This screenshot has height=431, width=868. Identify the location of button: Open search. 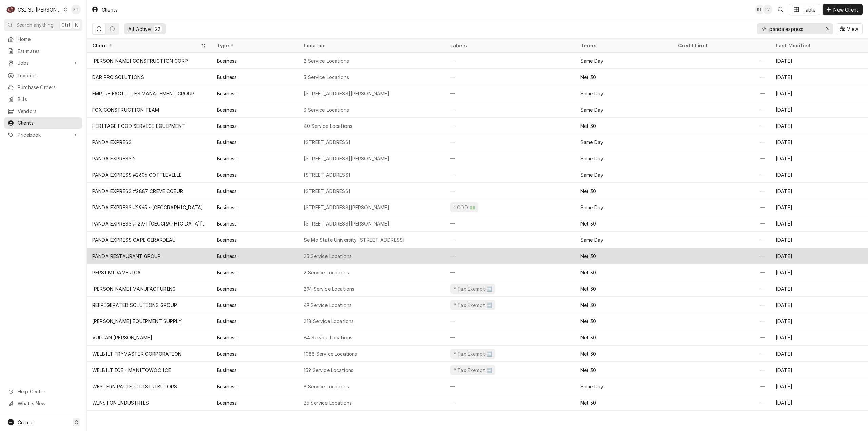
(780, 10).